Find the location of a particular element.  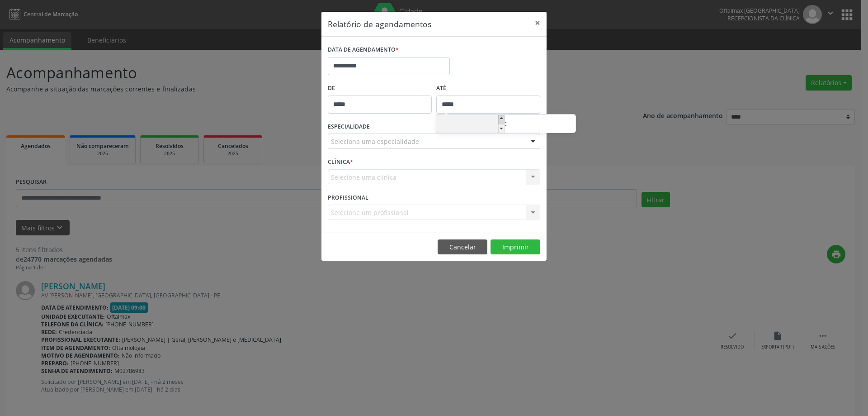

span: Seleciona uma especialidade is located at coordinates (375, 141).